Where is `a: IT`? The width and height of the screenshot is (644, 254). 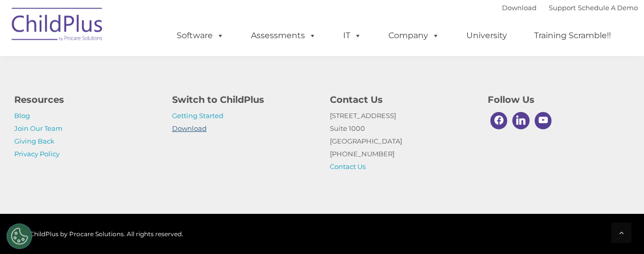 a: IT is located at coordinates (353, 36).